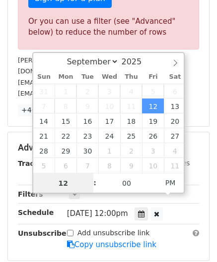 Image resolution: width=217 pixels, height=262 pixels. What do you see at coordinates (153, 106) in the screenshot?
I see `span: September 12, 2025` at bounding box center [153, 106].